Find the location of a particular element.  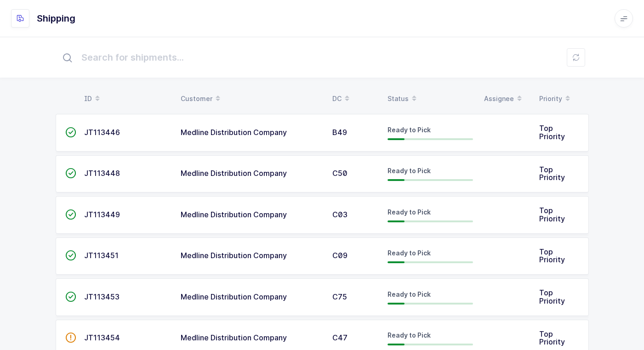

div: DC is located at coordinates (355, 99).